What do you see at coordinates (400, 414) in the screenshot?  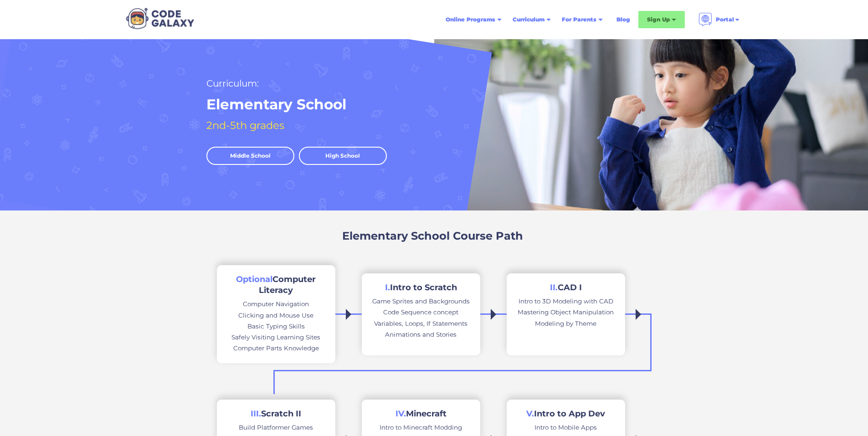 I see `span: IV.` at bounding box center [400, 414].